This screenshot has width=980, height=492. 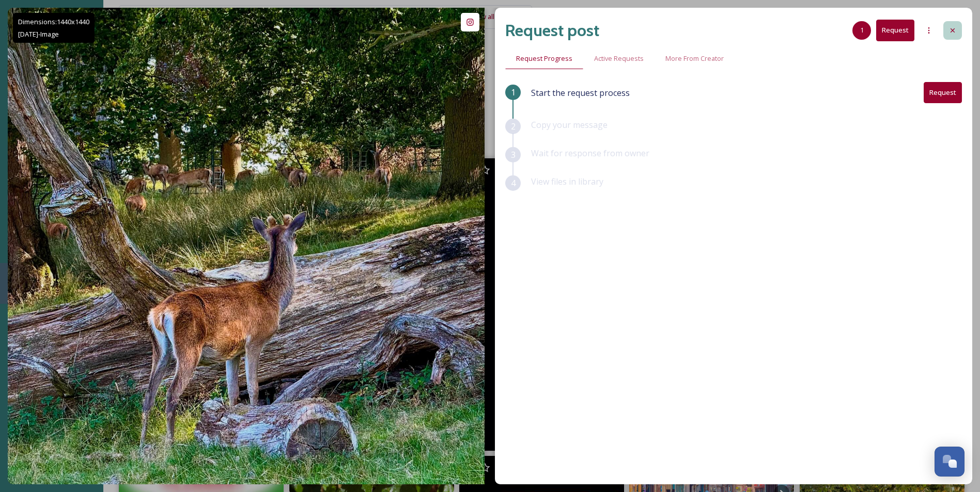 I want to click on span: Request Progress, so click(x=544, y=58).